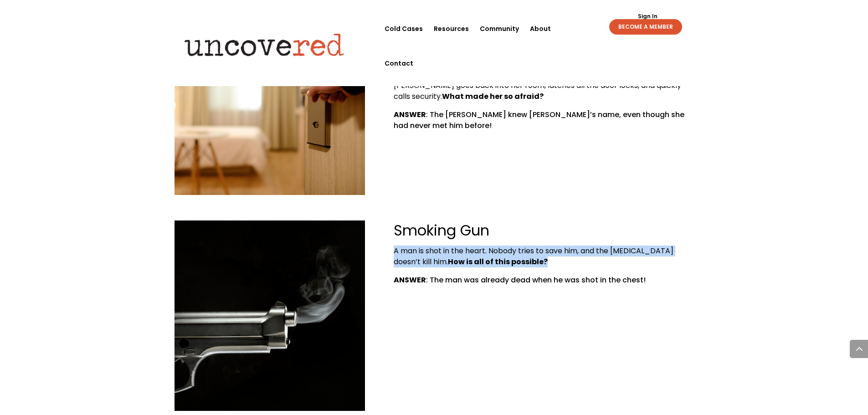 The height and width of the screenshot is (415, 868). I want to click on b: What made her so afraid?, so click(493, 96).